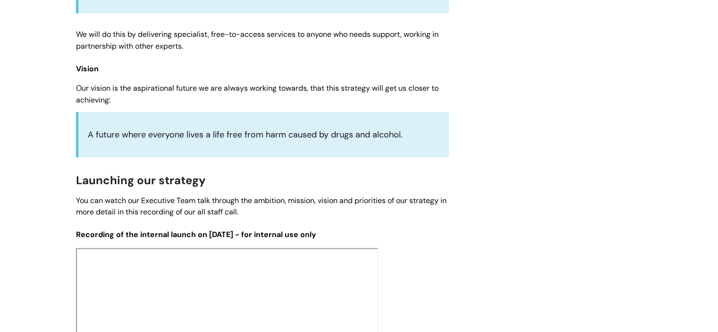 The width and height of the screenshot is (718, 332). I want to click on span: Launching our strategy, so click(141, 180).